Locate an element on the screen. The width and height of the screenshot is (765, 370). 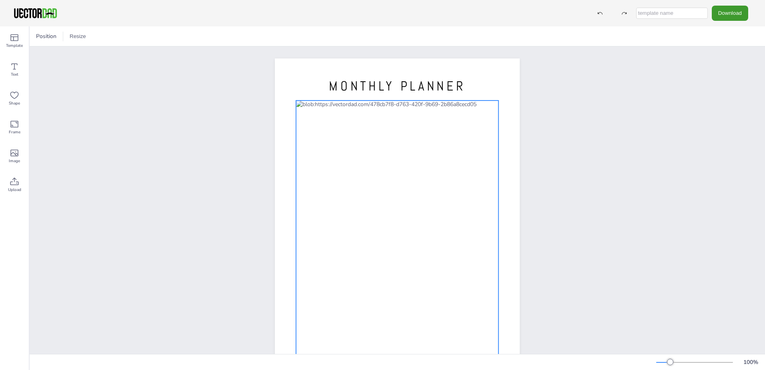
input: template name is located at coordinates (672, 13).